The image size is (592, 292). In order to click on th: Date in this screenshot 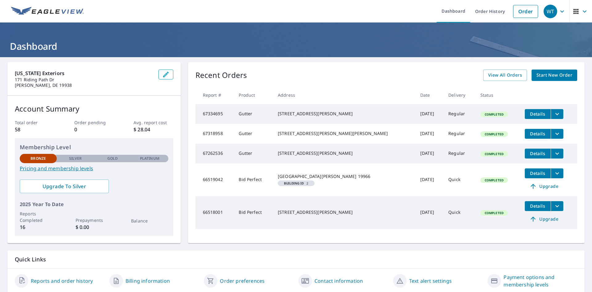, I will do `click(429, 95)`.